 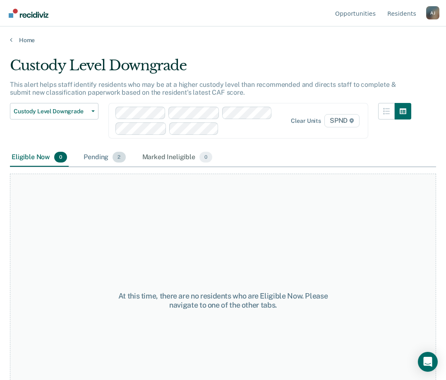 What do you see at coordinates (342, 121) in the screenshot?
I see `span: SPND` at bounding box center [342, 121].